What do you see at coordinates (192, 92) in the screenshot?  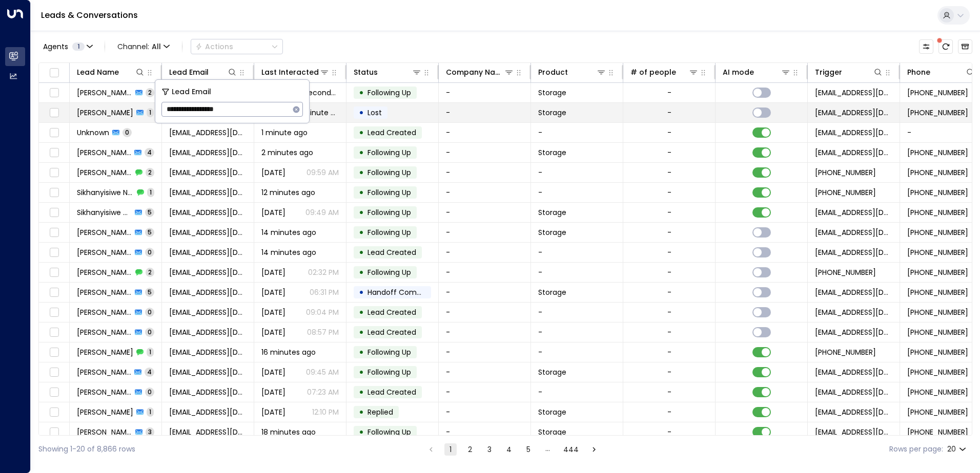 I see `span: Lead Email` at bounding box center [192, 92].